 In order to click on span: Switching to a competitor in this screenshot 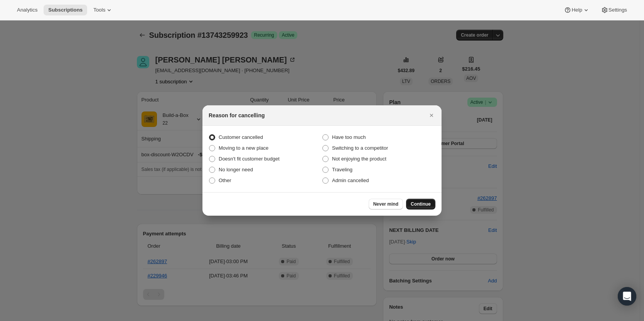, I will do `click(360, 148)`.